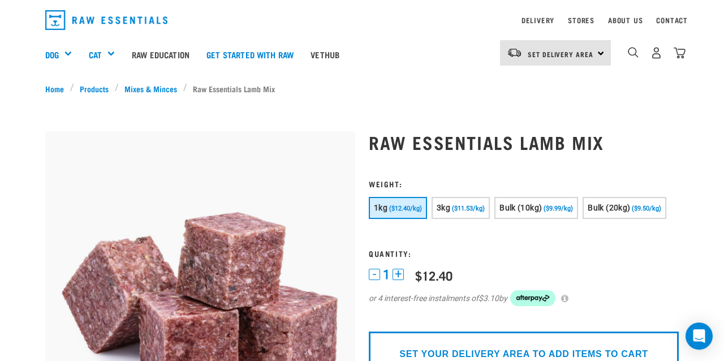 This screenshot has width=724, height=361. What do you see at coordinates (406, 208) in the screenshot?
I see `span: ($12.40/kg)` at bounding box center [406, 208].